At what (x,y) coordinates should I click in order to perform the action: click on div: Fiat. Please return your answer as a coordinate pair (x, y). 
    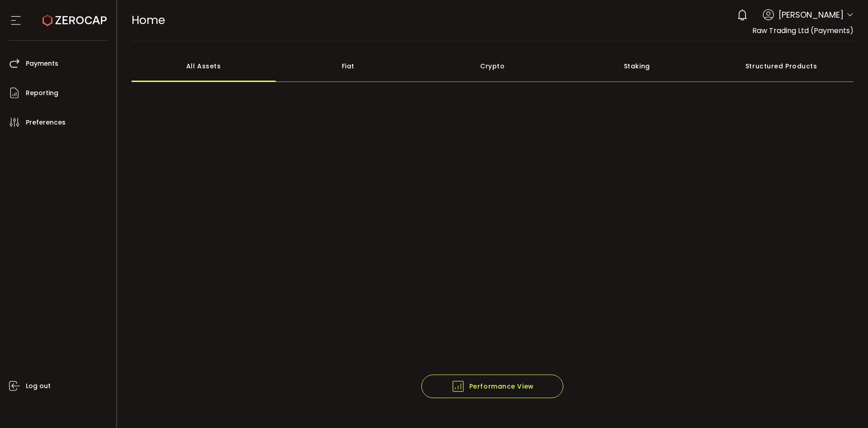
    Looking at the image, I should click on (348, 66).